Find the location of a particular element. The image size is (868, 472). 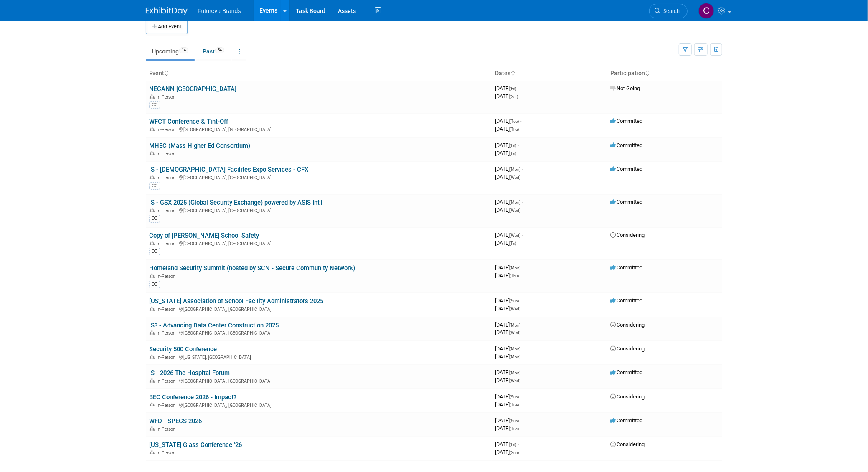

a: WFCT Conference & Tint-Off is located at coordinates (188, 122).